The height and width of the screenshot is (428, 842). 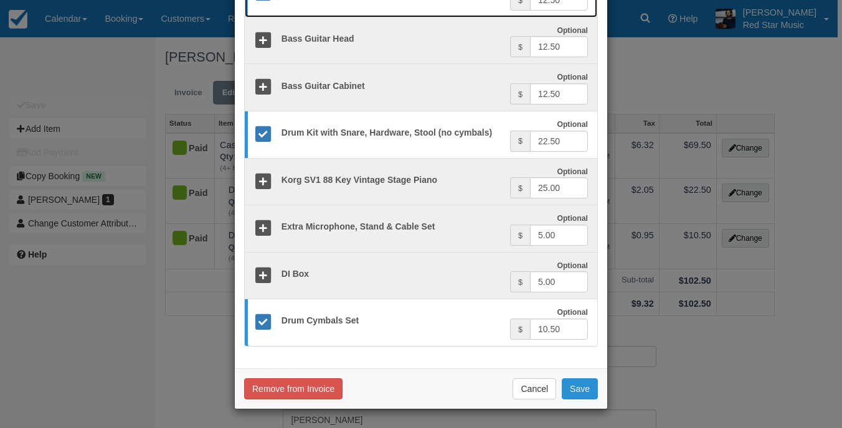 I want to click on button: Remove from Invoice, so click(x=293, y=389).